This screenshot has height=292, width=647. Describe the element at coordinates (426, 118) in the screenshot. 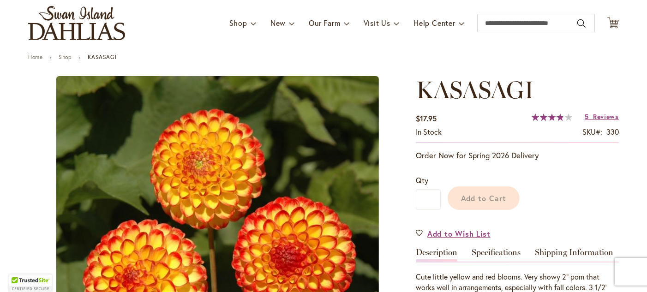

I see `span: $17.95` at that location.